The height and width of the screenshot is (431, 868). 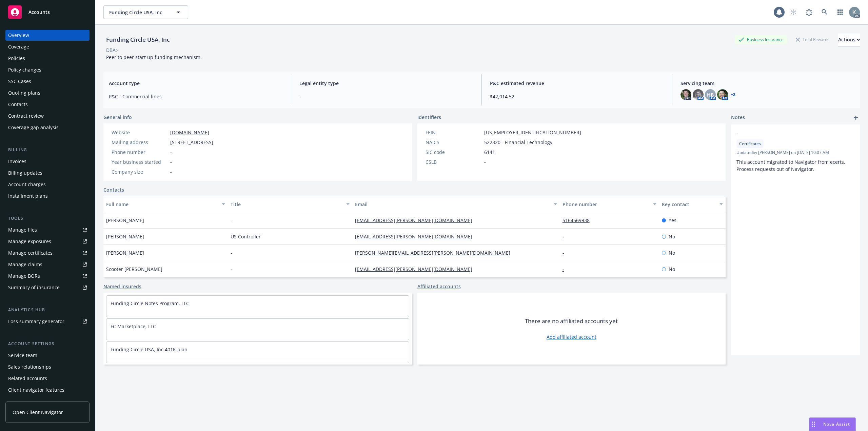 What do you see at coordinates (48, 161) in the screenshot?
I see `a: Invoices` at bounding box center [48, 161].